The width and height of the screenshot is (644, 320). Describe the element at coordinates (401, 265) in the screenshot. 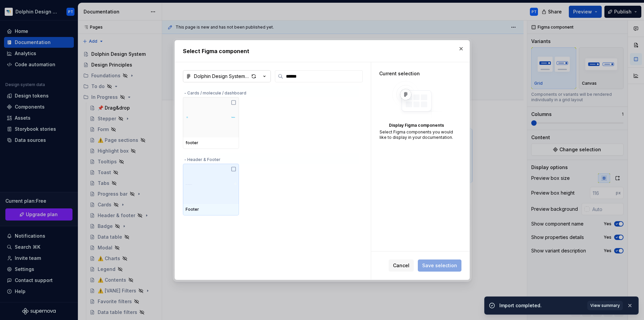

I see `span: Cancel` at that location.